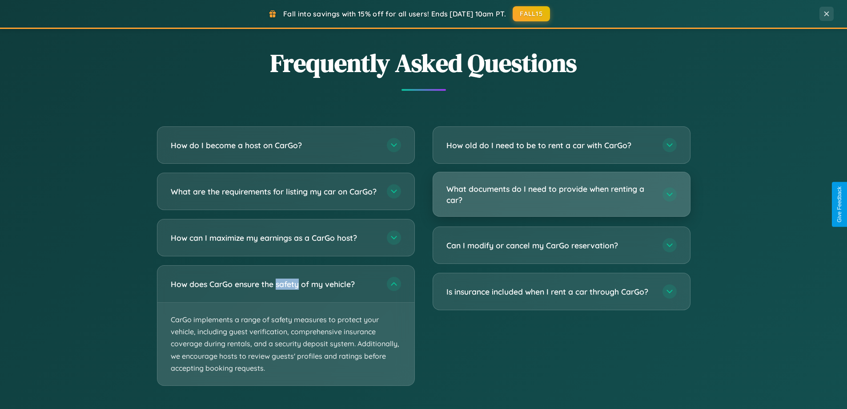 This screenshot has height=409, width=847. I want to click on h3: Is insurance included when I rent a car through CarGo?, so click(550, 291).